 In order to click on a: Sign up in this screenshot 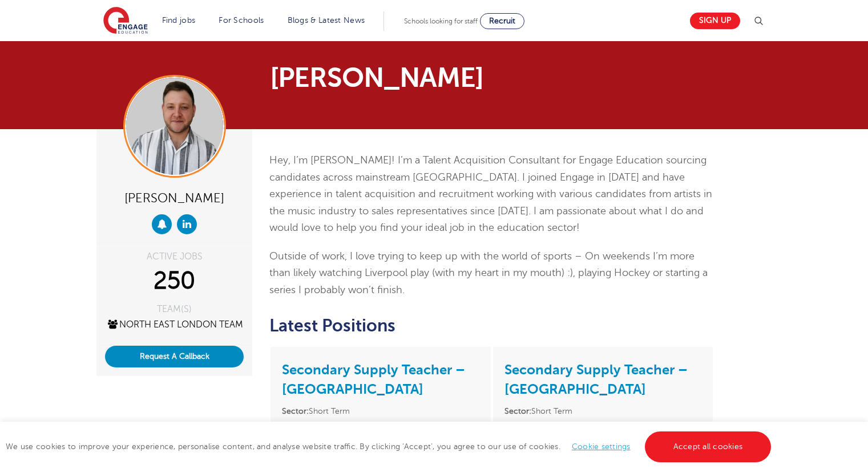, I will do `click(716, 21)`.